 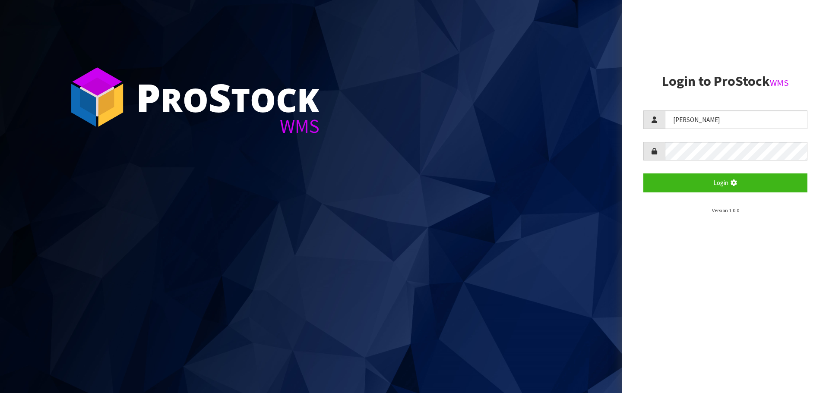 What do you see at coordinates (725, 183) in the screenshot?
I see `button: Login` at bounding box center [725, 183].